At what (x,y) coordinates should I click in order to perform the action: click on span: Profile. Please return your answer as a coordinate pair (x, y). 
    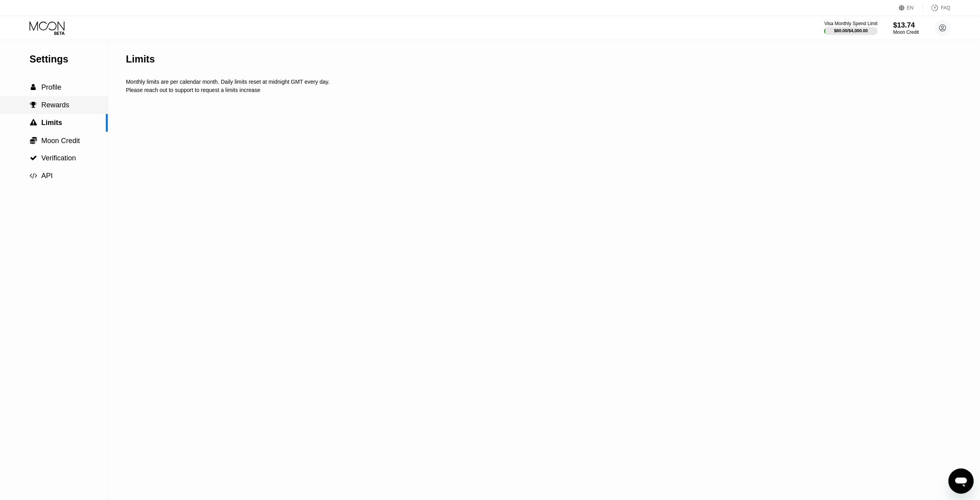
    Looking at the image, I should click on (52, 88).